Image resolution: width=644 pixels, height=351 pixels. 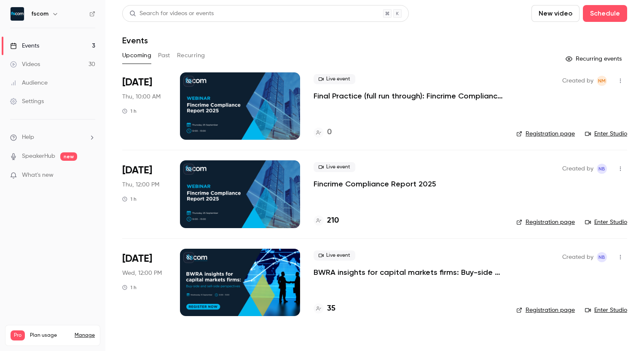 I want to click on button: Past, so click(x=164, y=56).